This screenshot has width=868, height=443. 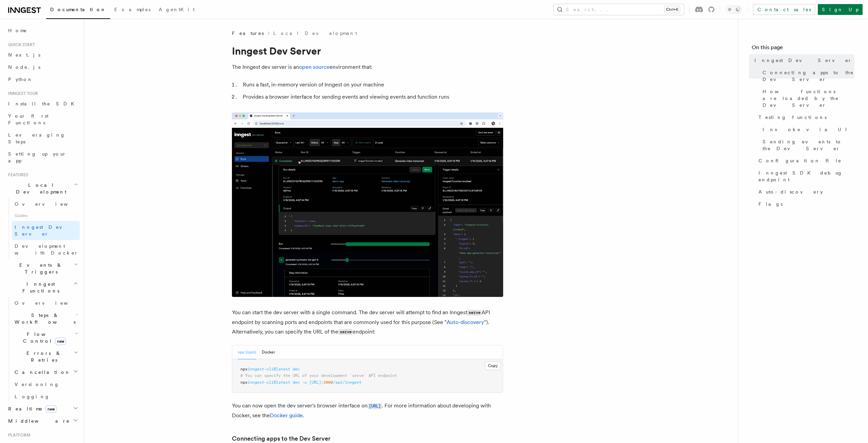 I want to click on span: Cancellation, so click(x=41, y=372).